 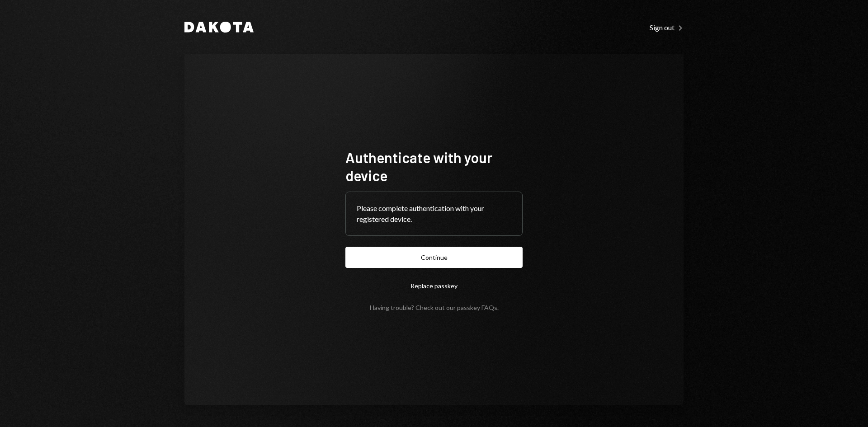 I want to click on a: Sign out, so click(x=667, y=27).